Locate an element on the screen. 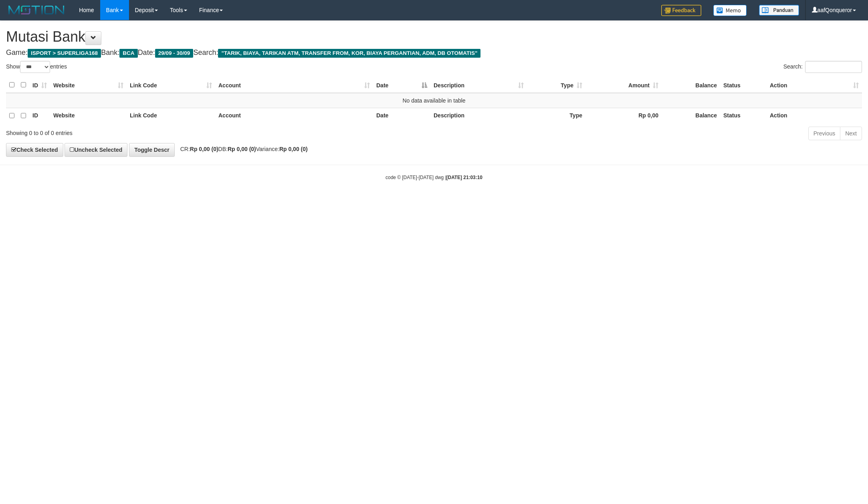 The width and height of the screenshot is (868, 504). span: CR: DB: Variance: is located at coordinates (242, 149).